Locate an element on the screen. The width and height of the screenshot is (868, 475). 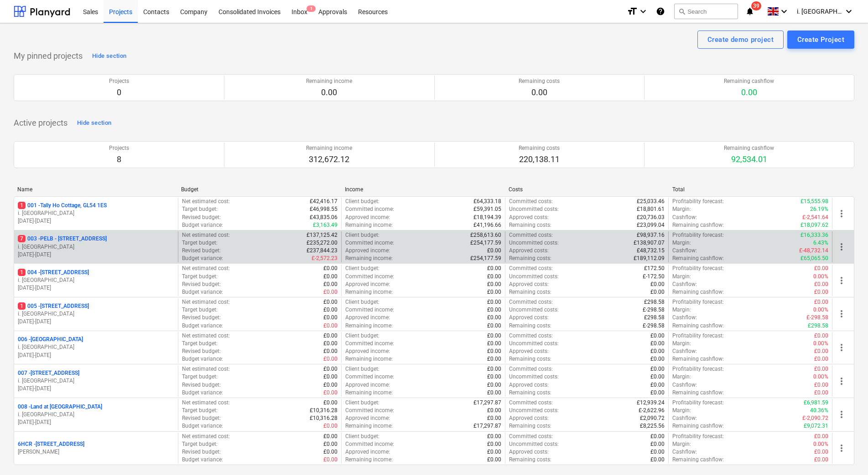
span: search is located at coordinates (682, 12).